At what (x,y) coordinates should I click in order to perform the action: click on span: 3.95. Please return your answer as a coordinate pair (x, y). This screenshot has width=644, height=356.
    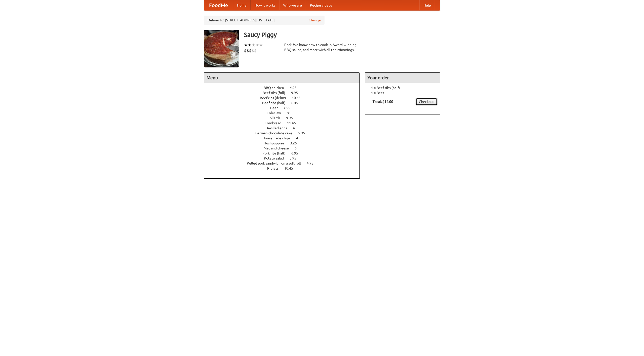
    Looking at the image, I should click on (296, 158).